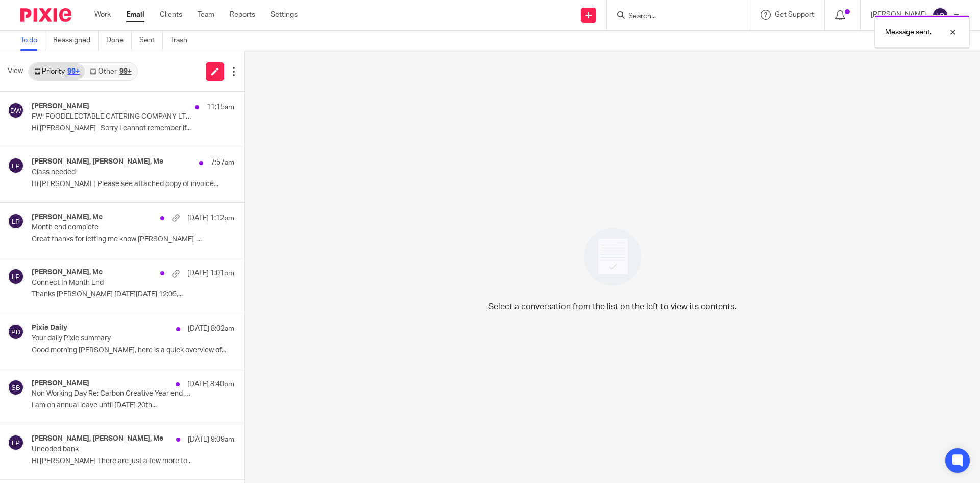  Describe the element at coordinates (113, 283) in the screenshot. I see `p: Connect In Month End` at that location.